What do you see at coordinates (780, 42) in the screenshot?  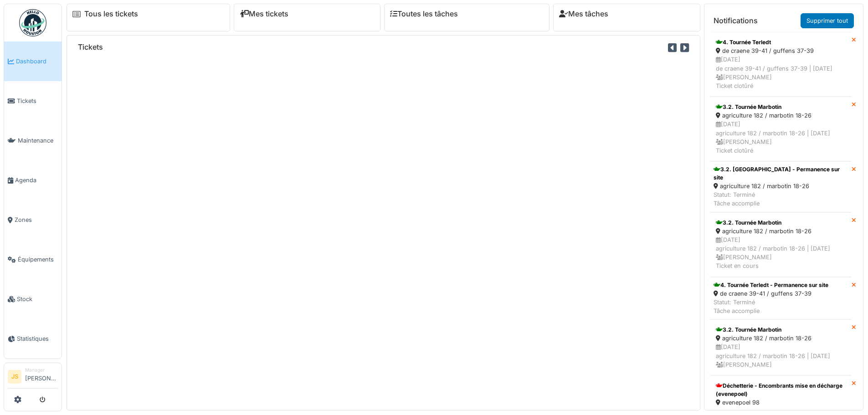 I see `div: 4. Tournée Terledt` at bounding box center [780, 42].